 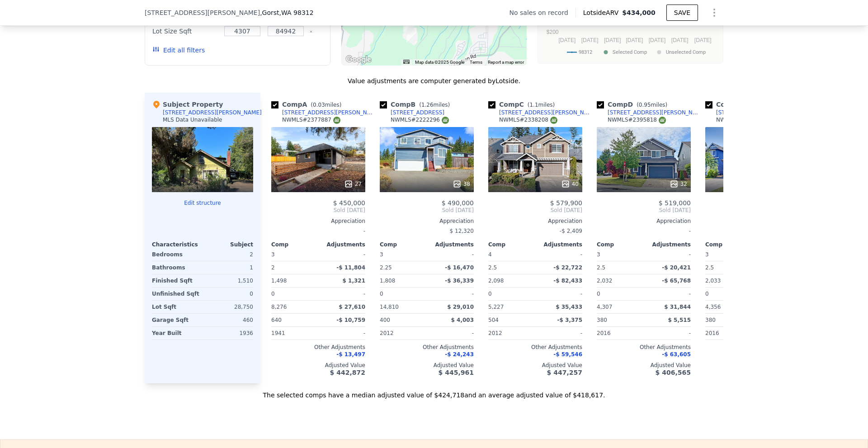 What do you see at coordinates (229, 333) in the screenshot?
I see `div: 1936` at bounding box center [229, 333].